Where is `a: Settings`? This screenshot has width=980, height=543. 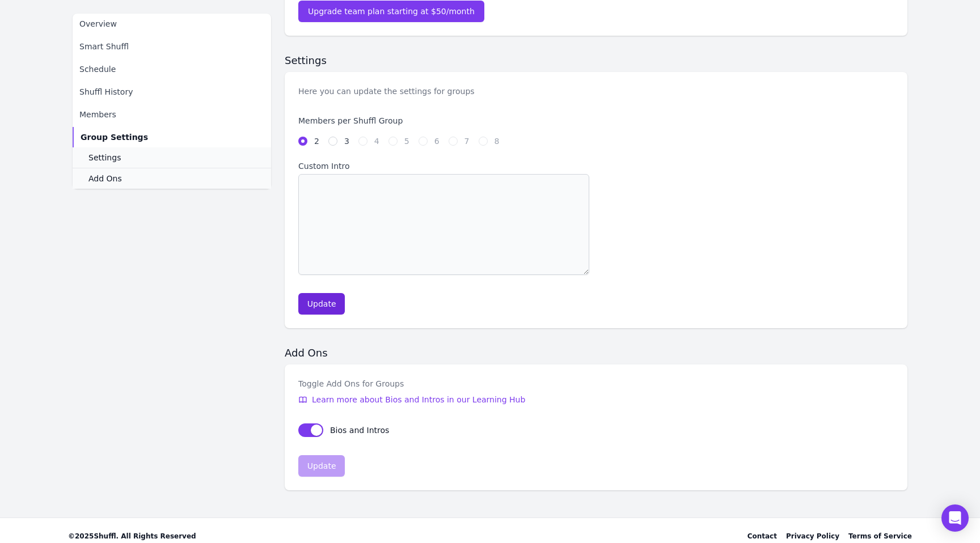
a: Settings is located at coordinates (172, 158).